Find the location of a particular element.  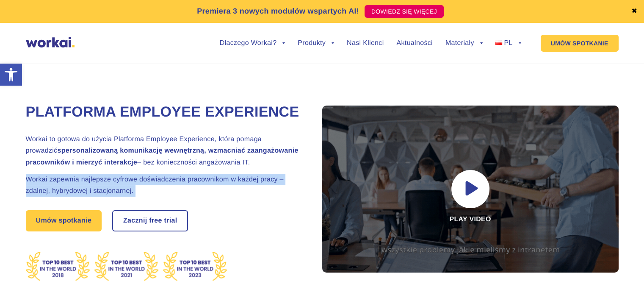

a: UMÓW SPOTKANIE is located at coordinates (579, 43).